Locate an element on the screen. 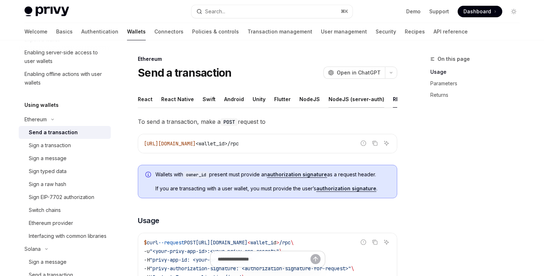  a: Returns is located at coordinates (478, 95).